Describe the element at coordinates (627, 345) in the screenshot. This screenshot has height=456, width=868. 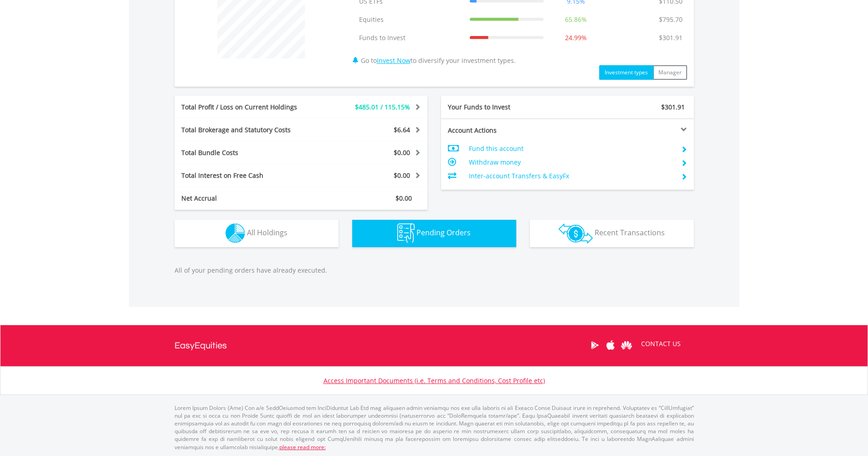
I see `a: Huawei` at that location.